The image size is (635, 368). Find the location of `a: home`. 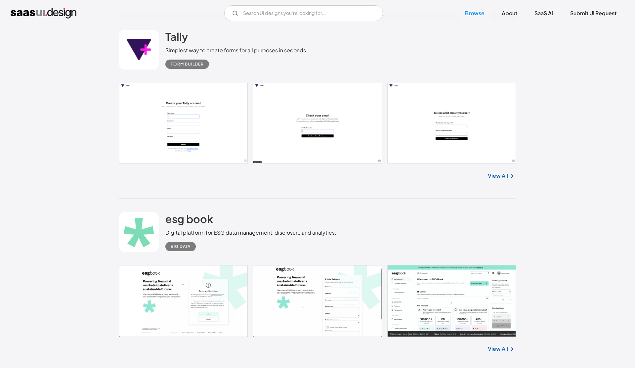

a: home is located at coordinates (43, 13).